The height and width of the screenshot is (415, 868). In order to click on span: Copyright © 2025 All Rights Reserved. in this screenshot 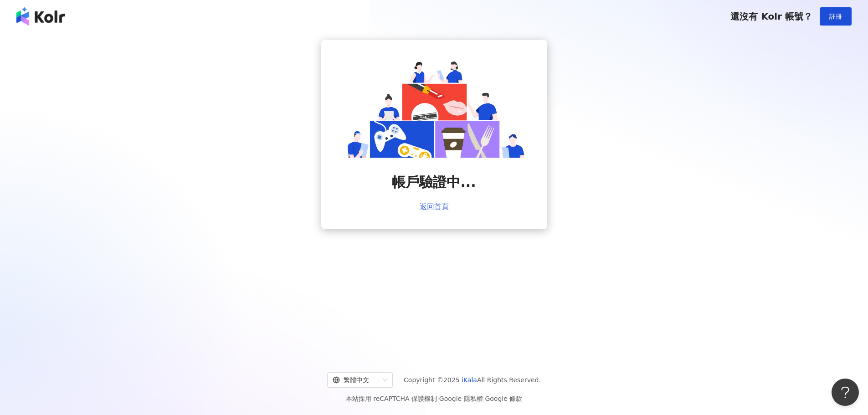, I will do `click(472, 380)`.